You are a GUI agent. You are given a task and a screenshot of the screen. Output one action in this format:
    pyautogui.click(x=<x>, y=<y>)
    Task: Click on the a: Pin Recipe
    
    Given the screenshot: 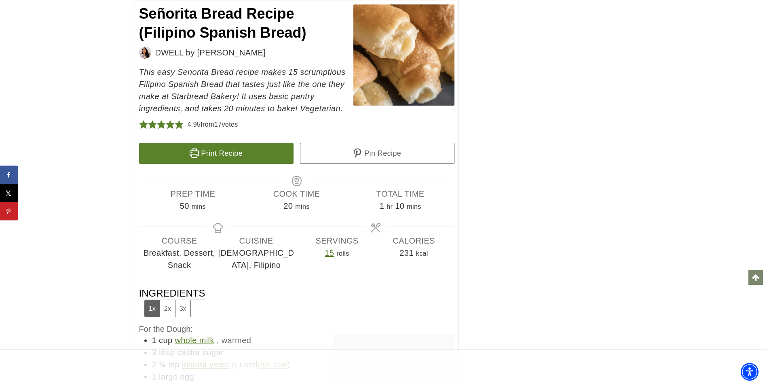 What is the action you would take?
    pyautogui.click(x=377, y=153)
    